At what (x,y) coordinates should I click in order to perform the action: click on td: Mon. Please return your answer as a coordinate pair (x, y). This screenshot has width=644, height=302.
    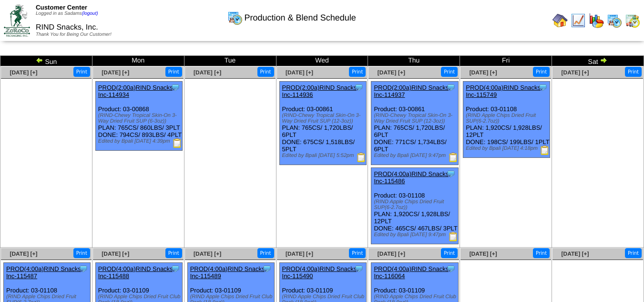
    Looking at the image, I should click on (138, 61).